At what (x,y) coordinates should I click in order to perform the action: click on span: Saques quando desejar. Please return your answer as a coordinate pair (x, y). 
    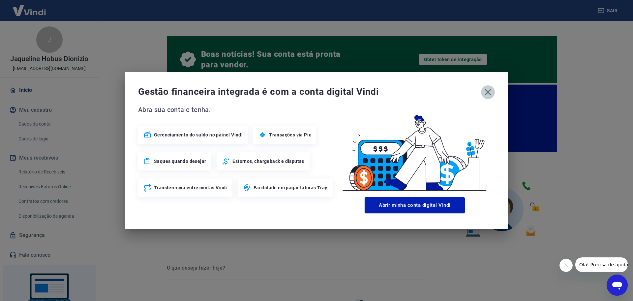
    Looking at the image, I should click on (180, 161).